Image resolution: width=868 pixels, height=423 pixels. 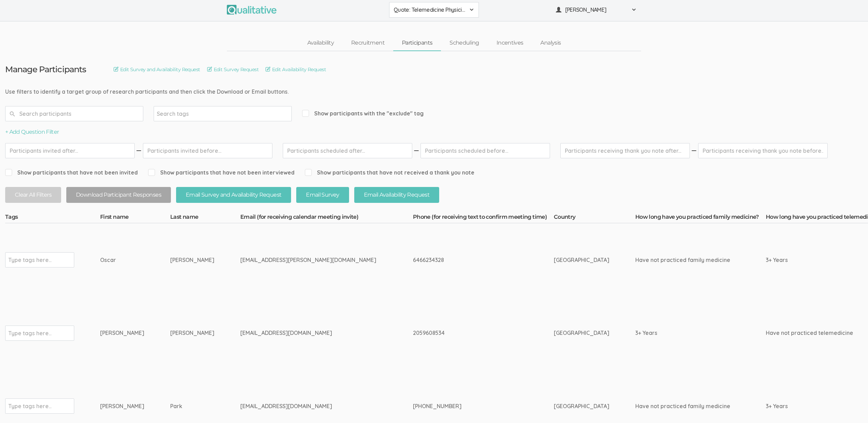 What do you see at coordinates (763, 151) in the screenshot?
I see `input: Participants receiving thank you note before...` at bounding box center [763, 151].